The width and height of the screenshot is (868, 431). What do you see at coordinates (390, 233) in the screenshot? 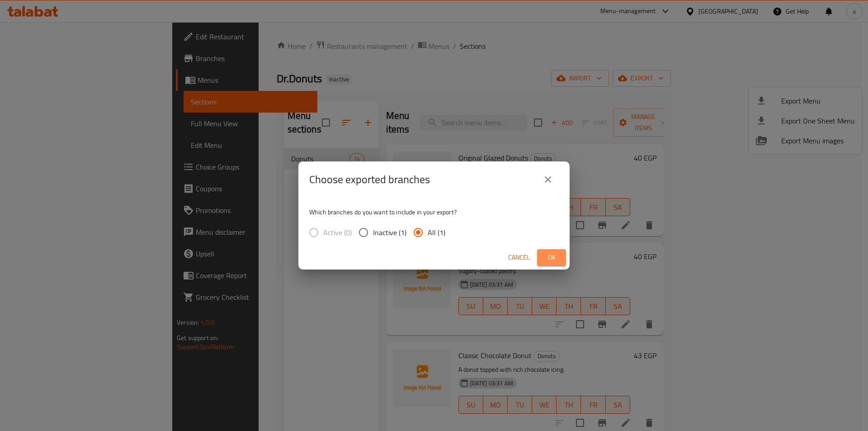
I see `span: Inactive (1)` at bounding box center [390, 233].